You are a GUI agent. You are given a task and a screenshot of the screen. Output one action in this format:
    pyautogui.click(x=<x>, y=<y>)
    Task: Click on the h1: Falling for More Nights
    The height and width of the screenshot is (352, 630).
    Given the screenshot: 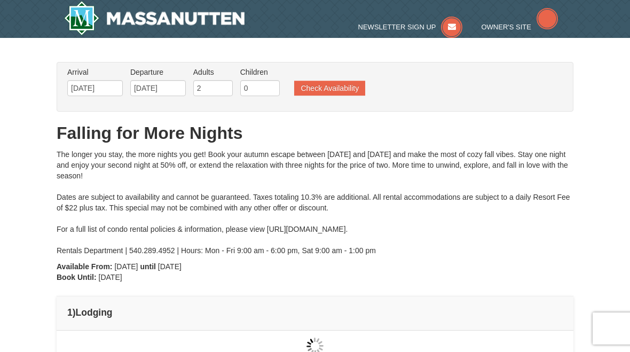 What is the action you would take?
    pyautogui.click(x=315, y=133)
    